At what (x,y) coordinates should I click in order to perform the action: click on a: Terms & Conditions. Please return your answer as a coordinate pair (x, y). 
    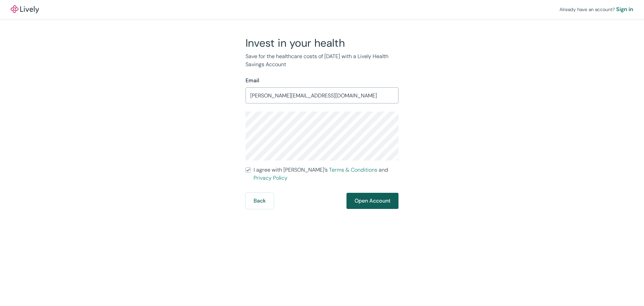
    Looking at the image, I should click on (353, 170).